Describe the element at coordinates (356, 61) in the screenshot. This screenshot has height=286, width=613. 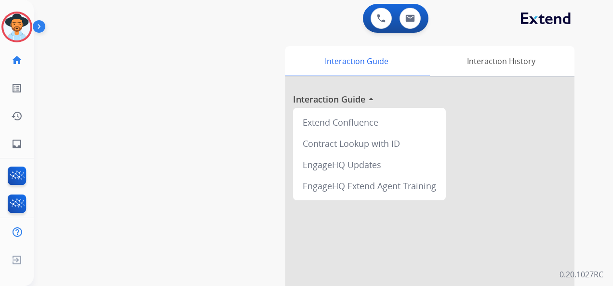
I see `div: Interaction Guide` at that location.